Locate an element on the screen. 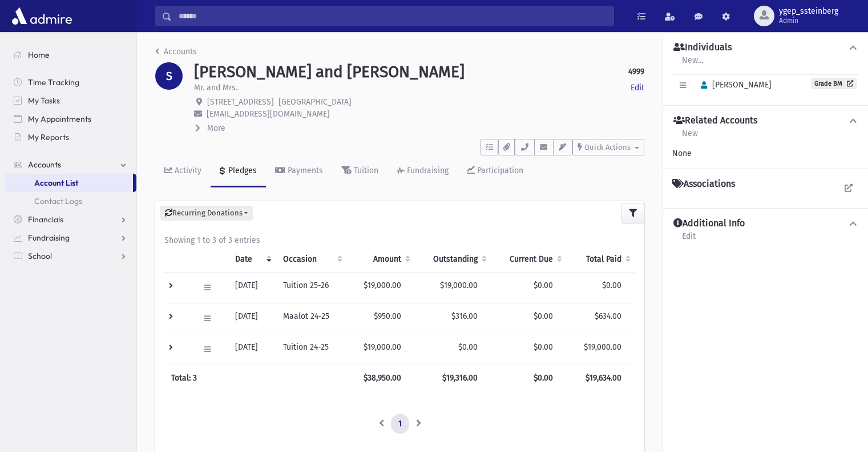  button: Recurring Donations is located at coordinates (206, 213).